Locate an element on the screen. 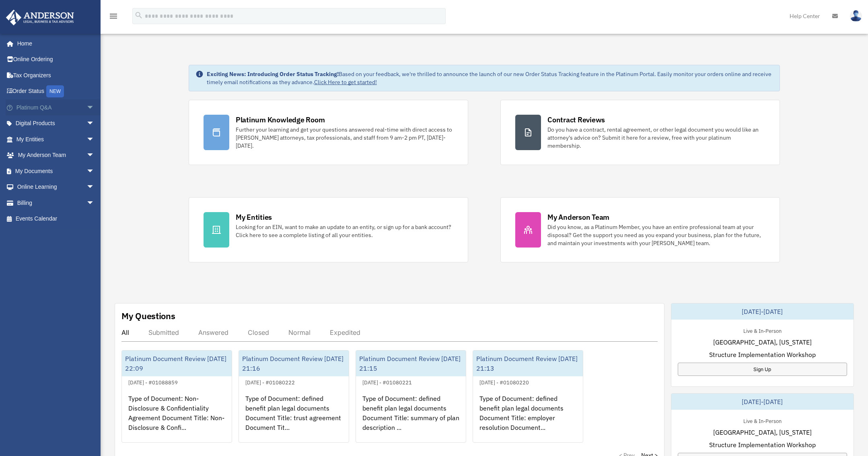  img: User Pic is located at coordinates (856, 16).